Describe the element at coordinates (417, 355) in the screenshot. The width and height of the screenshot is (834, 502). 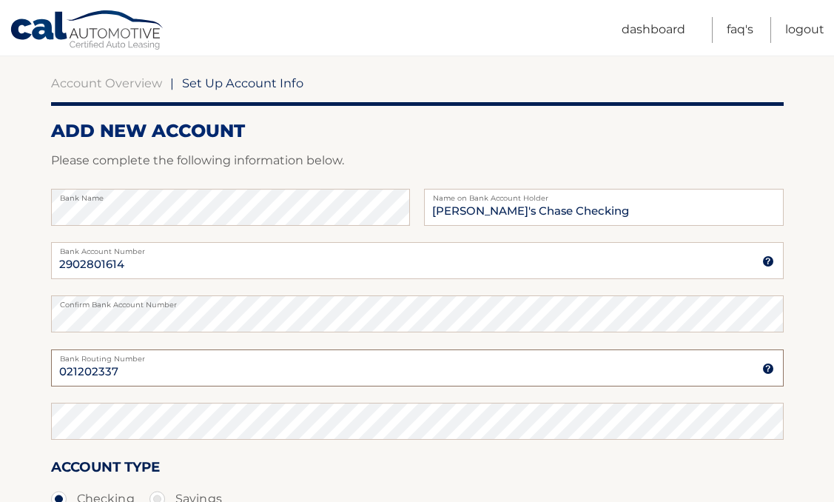
I see `label: Bank Routing Number` at that location.